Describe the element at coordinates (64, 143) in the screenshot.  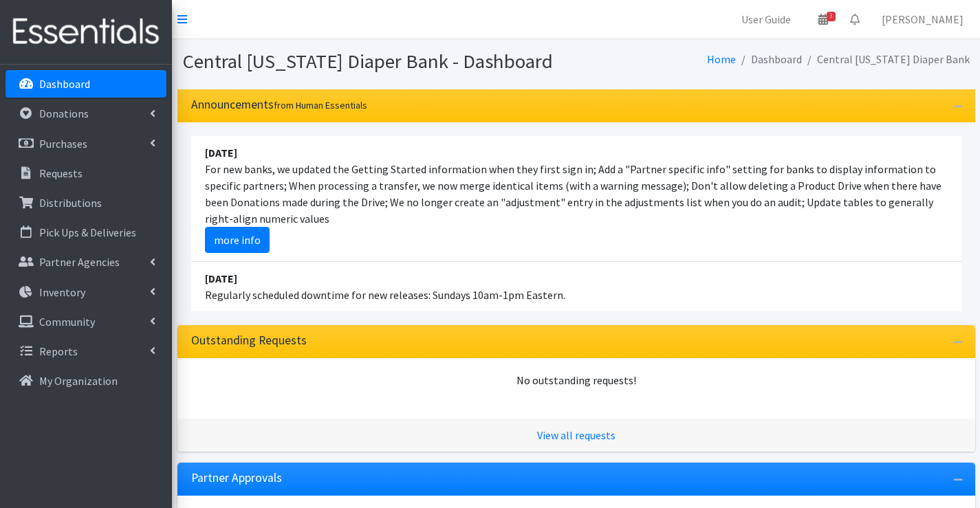
I see `p: Purchases` at that location.